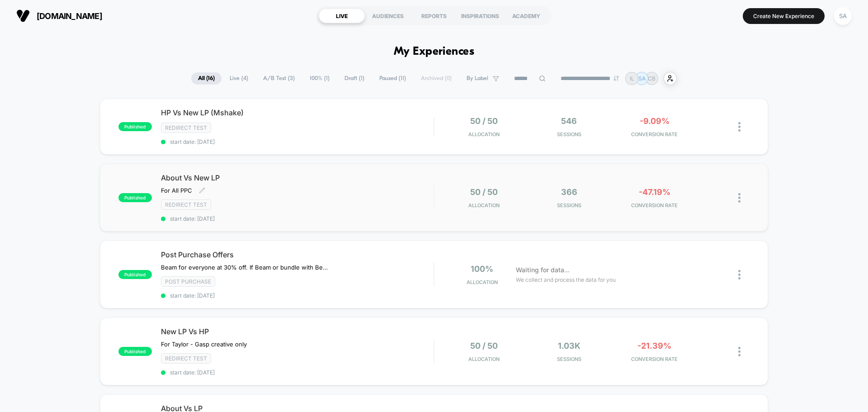 Image resolution: width=868 pixels, height=412 pixels. Describe the element at coordinates (784, 16) in the screenshot. I see `button: Create New Experience` at that location.